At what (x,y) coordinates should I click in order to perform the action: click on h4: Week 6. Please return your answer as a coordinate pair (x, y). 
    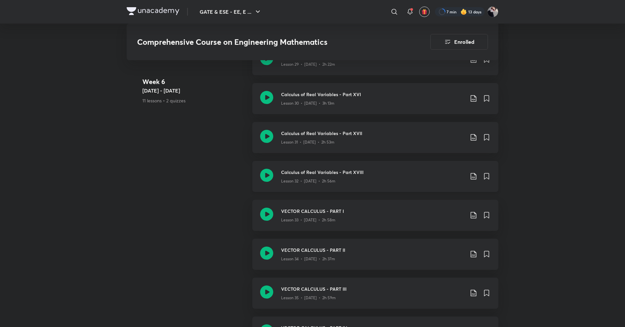
    Looking at the image, I should click on (195, 82).